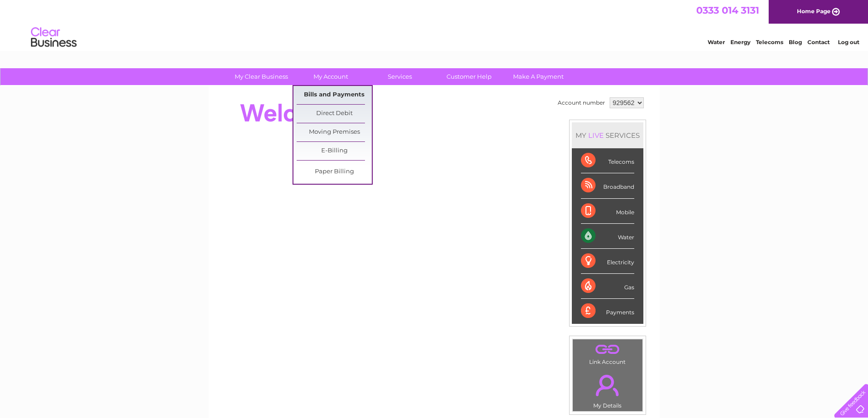  I want to click on a: My Account, so click(330, 77).